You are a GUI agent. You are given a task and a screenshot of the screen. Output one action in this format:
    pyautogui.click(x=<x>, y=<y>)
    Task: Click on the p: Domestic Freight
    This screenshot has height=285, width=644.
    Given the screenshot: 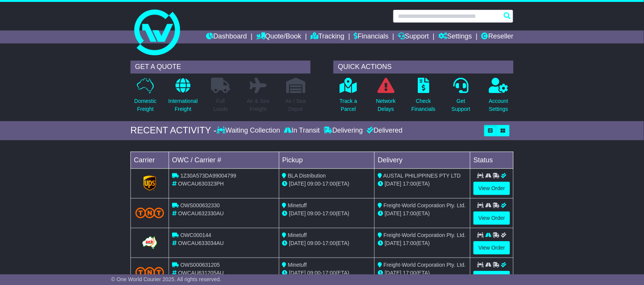 What is the action you would take?
    pyautogui.click(x=145, y=105)
    